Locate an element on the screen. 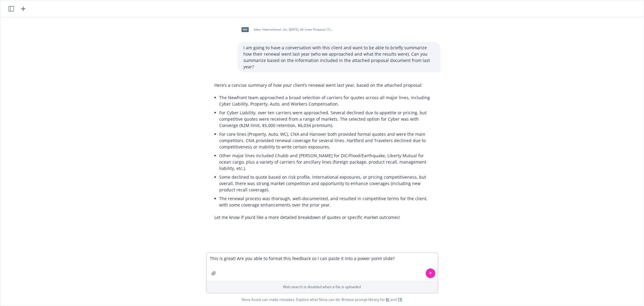 The width and height of the screenshot is (644, 306). a: TR is located at coordinates (400, 299).